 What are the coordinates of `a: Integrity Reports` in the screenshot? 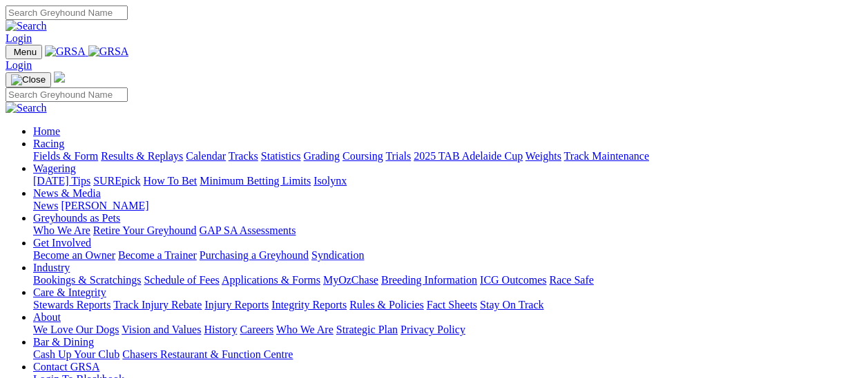 It's located at (308, 304).